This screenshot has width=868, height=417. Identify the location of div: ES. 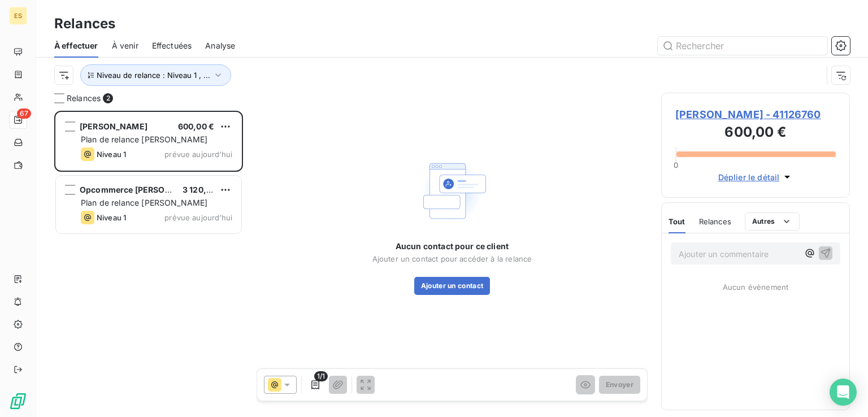
(18, 15).